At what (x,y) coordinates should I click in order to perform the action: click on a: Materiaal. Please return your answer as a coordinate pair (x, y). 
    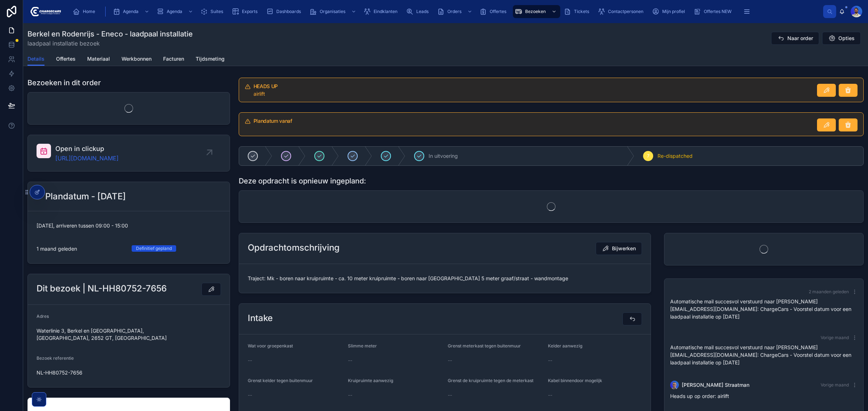
    Looking at the image, I should click on (98, 60).